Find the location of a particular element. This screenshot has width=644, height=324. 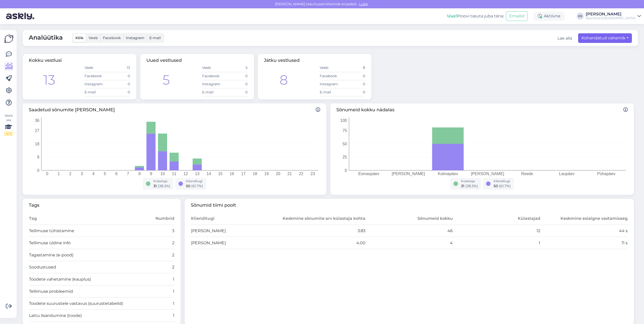

tspan: 19 is located at coordinates (266, 173).